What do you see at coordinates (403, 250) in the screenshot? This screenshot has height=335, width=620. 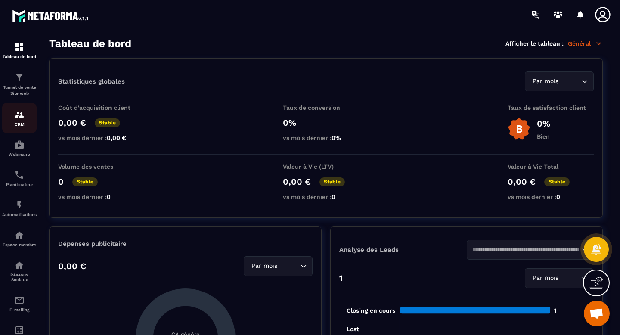 I see `p: Analyse des Leads` at bounding box center [403, 250].